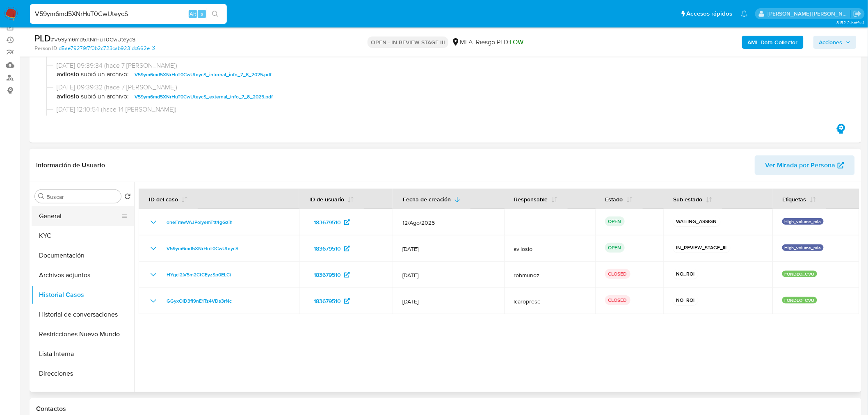 This screenshot has height=415, width=868. What do you see at coordinates (128, 198) in the screenshot?
I see `button: Volver al orden por defecto` at bounding box center [128, 198].